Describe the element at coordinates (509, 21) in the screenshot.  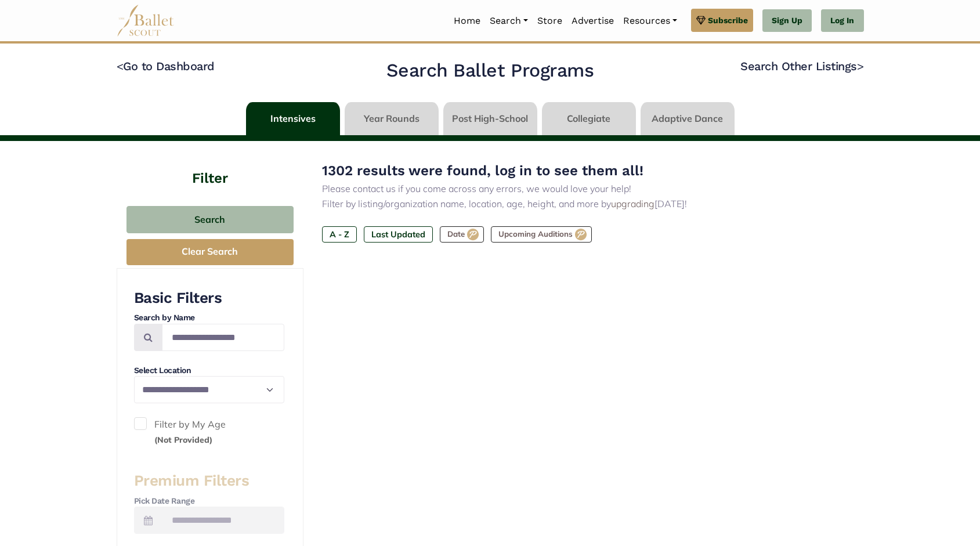
I see `a: Search` at that location.